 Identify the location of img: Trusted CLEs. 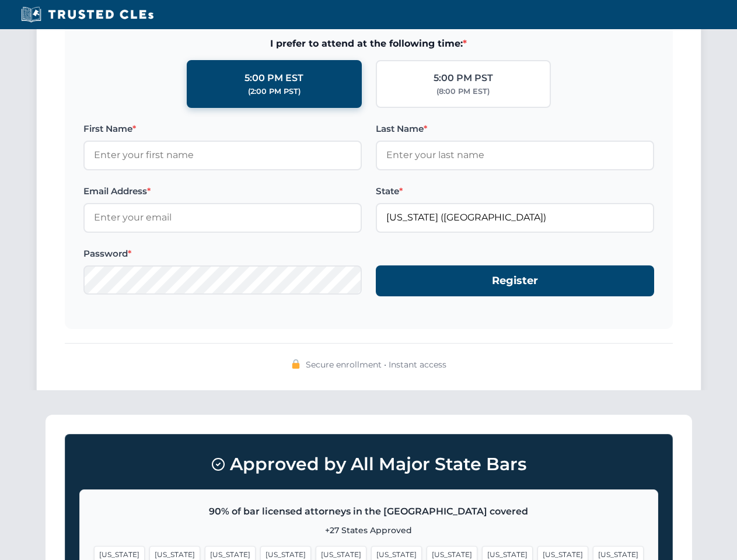
(87, 14).